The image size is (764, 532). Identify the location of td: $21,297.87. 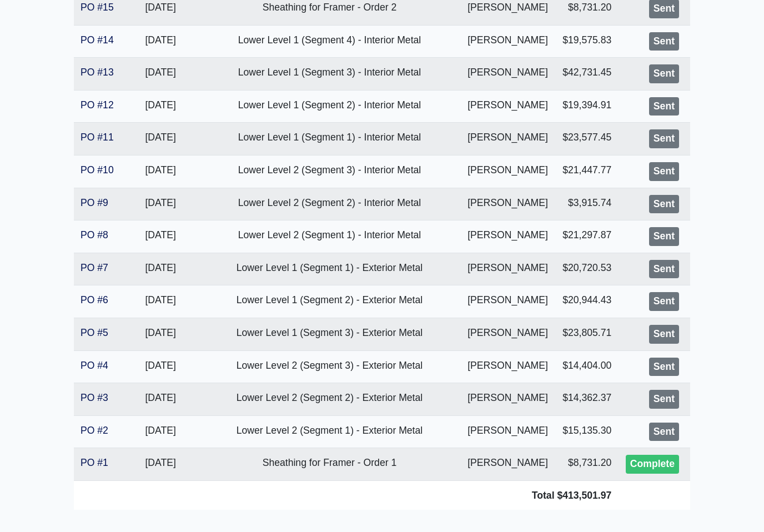
(587, 236).